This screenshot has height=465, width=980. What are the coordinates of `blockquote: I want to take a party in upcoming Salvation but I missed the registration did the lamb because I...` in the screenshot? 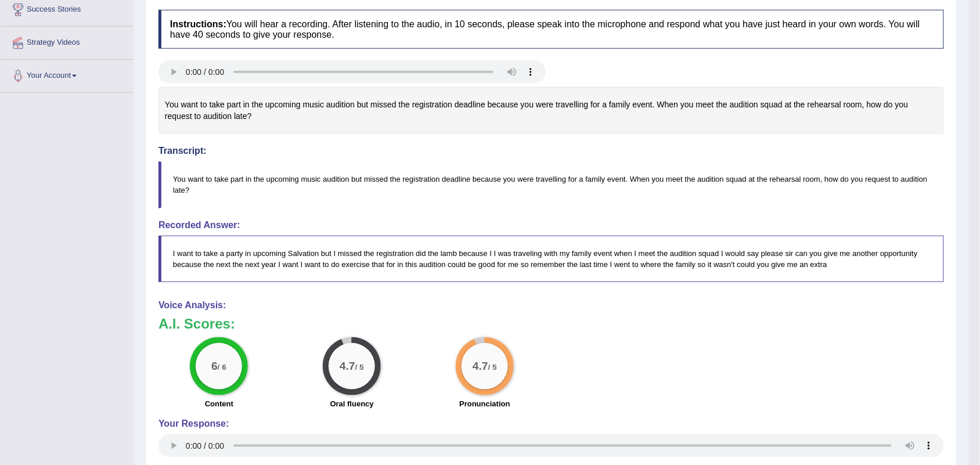 It's located at (551, 259).